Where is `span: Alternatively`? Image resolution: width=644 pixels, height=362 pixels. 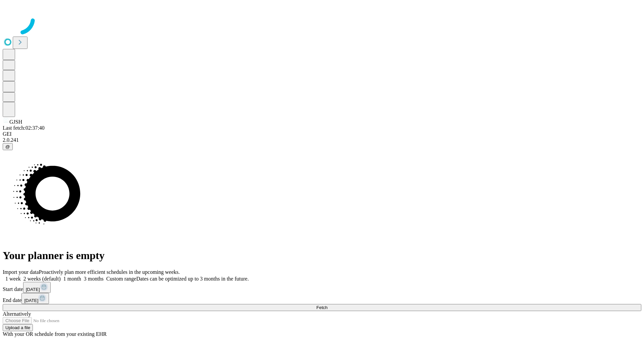 span: Alternatively is located at coordinates (17, 314).